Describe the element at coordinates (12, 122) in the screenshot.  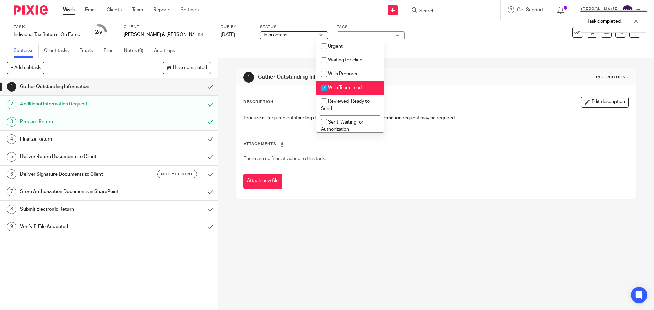
I see `div: 3` at that location.